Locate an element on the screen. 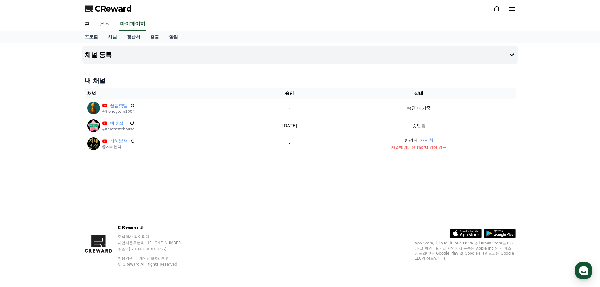  h4: 채널 등록 is located at coordinates (98, 55).